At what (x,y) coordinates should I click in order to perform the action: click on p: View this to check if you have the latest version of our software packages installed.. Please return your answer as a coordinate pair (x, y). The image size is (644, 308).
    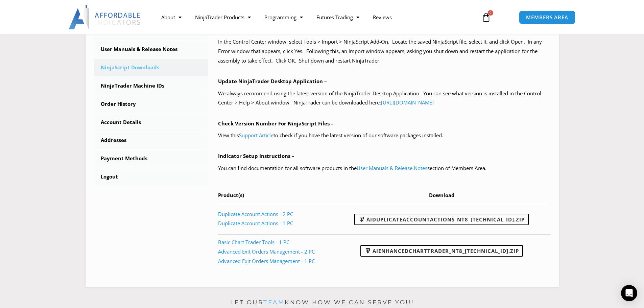
    Looking at the image, I should click on (384, 136).